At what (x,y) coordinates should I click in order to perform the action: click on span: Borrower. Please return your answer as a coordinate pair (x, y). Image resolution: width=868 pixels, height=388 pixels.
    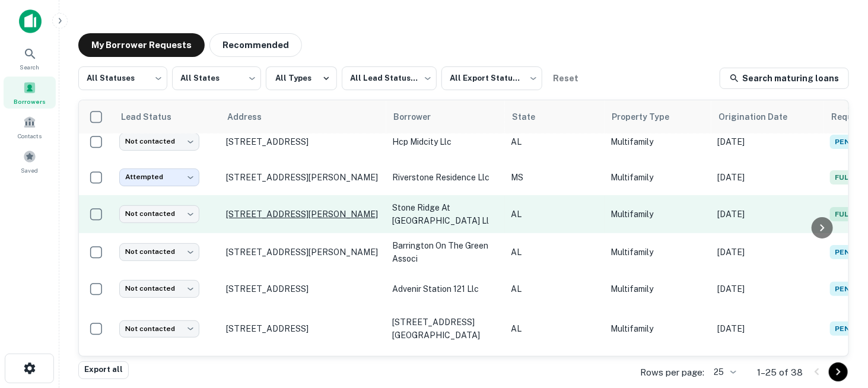
    Looking at the image, I should click on (420, 117).